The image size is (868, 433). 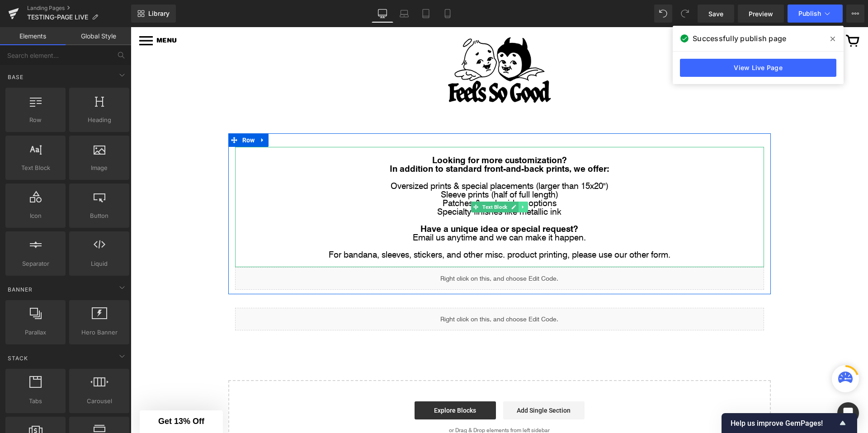 What do you see at coordinates (35, 263) in the screenshot?
I see `span: Separator` at bounding box center [35, 263].